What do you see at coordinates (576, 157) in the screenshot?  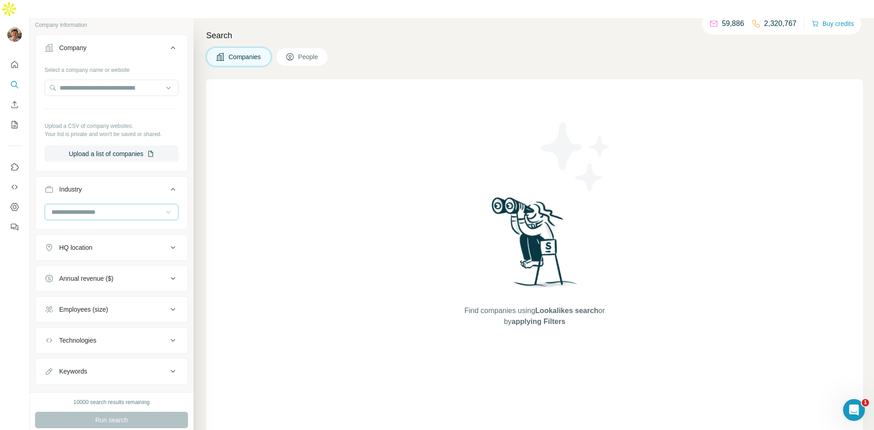 I see `img: Surfe Illustration - Stars` at bounding box center [576, 157].